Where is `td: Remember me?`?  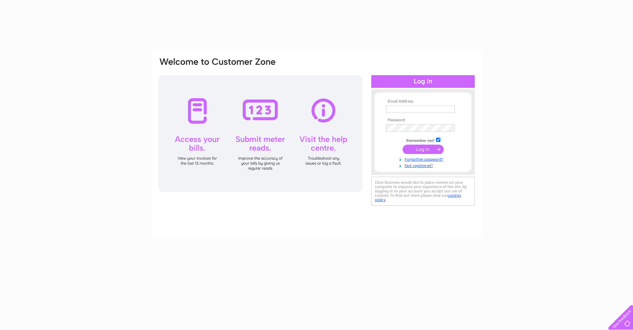
td: Remember me? is located at coordinates (423, 140).